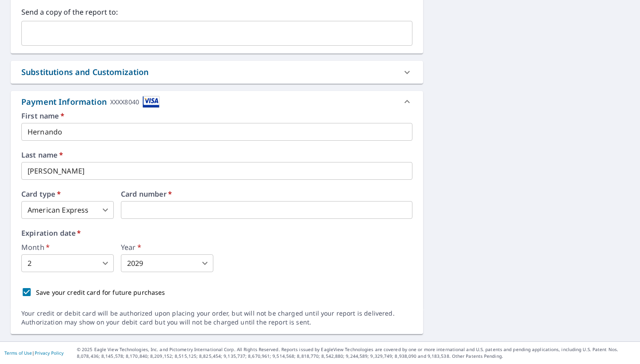 This screenshot has height=364, width=640. Describe the element at coordinates (90, 102) in the screenshot. I see `div: Payment Information` at that location.